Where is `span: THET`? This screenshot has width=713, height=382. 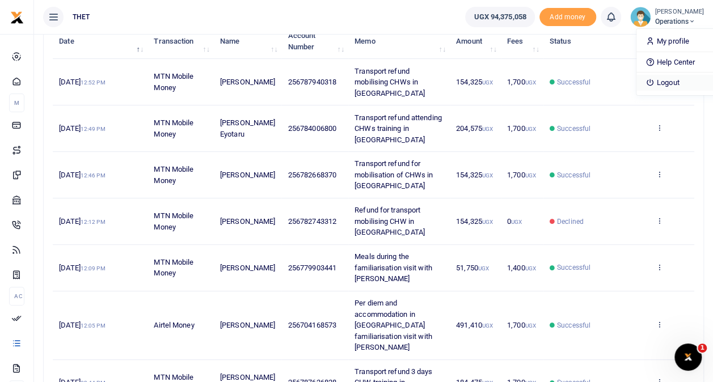 span: THET is located at coordinates (81, 17).